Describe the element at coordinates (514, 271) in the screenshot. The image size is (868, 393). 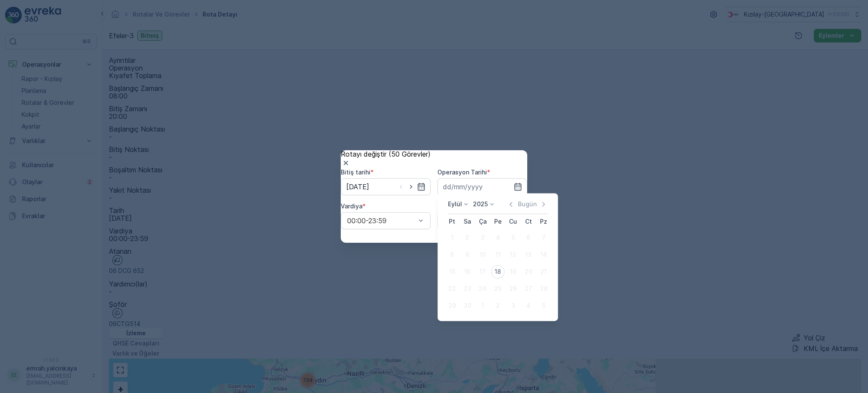
I see `div: 19` at that location.